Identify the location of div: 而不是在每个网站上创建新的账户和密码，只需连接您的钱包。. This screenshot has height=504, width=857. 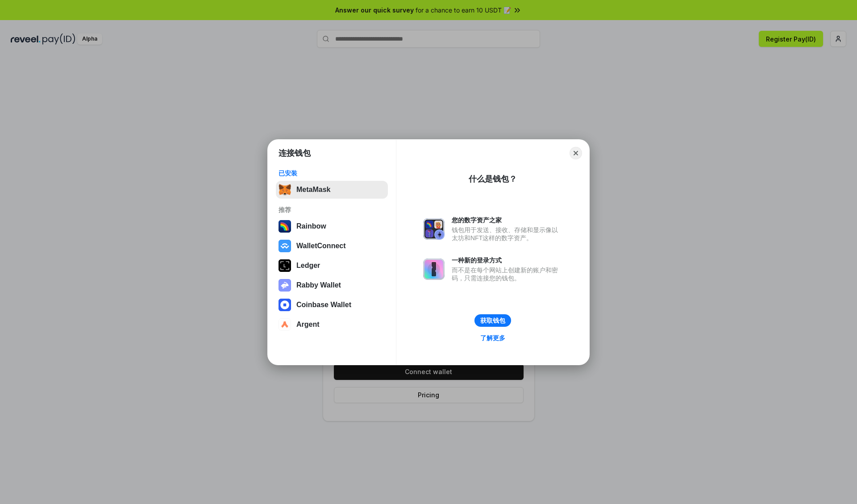
(507, 274).